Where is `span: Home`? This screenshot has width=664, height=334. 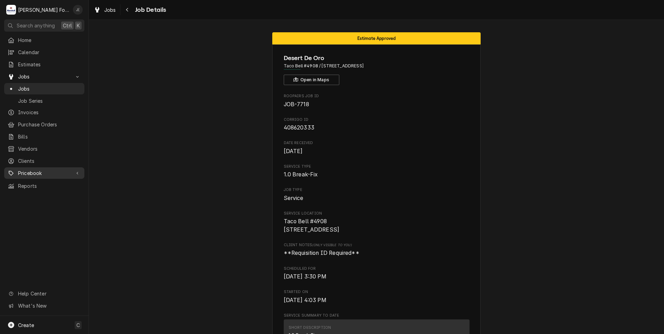
span: Home is located at coordinates (49, 40).